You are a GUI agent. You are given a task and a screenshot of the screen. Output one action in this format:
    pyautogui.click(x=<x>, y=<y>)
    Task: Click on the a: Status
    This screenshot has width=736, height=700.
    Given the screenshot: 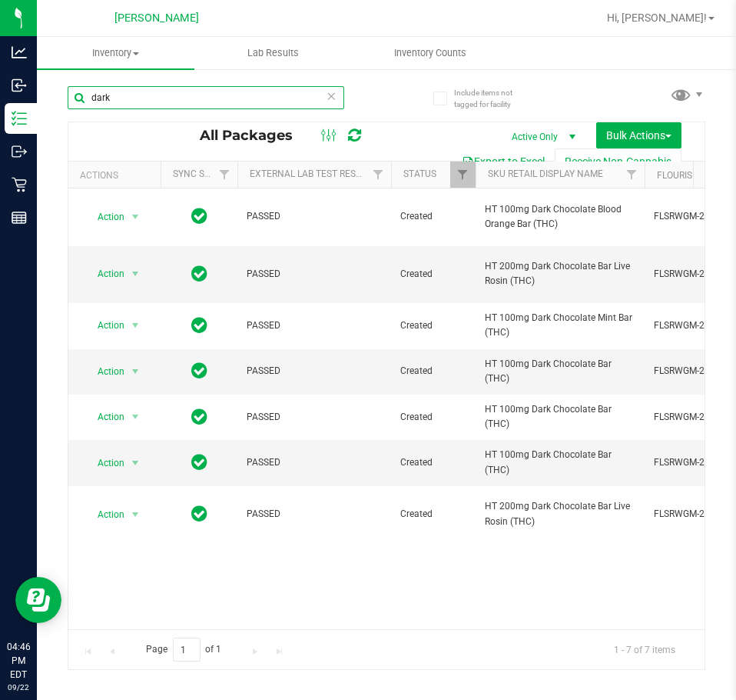 What is the action you would take?
    pyautogui.click(x=420, y=173)
    